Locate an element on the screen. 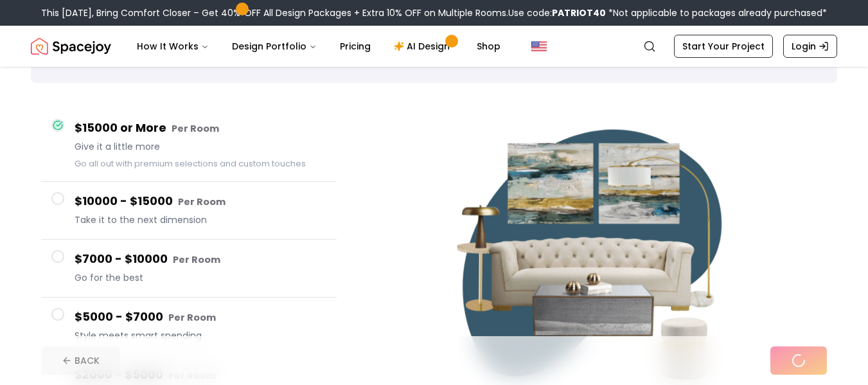 This screenshot has height=385, width=868. button: $15000 or More Per RoomGive it a little moreGo all out with premium selections and custom touches is located at coordinates (189, 145).